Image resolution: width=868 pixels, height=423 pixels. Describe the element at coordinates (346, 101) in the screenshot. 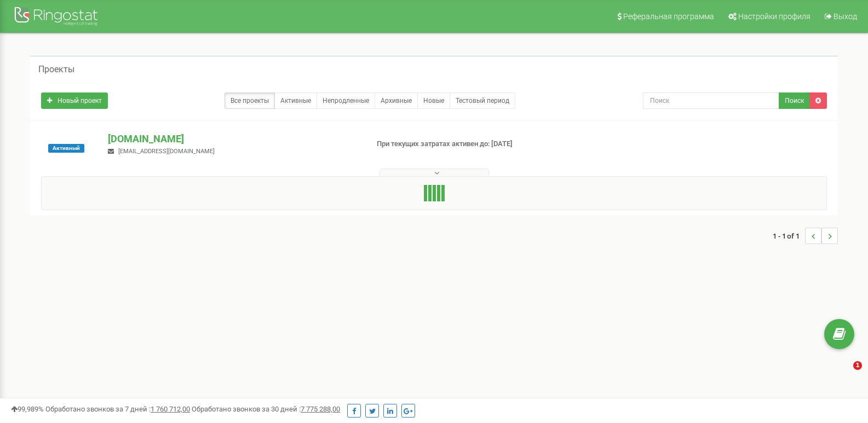

I see `a: Непродленные` at that location.